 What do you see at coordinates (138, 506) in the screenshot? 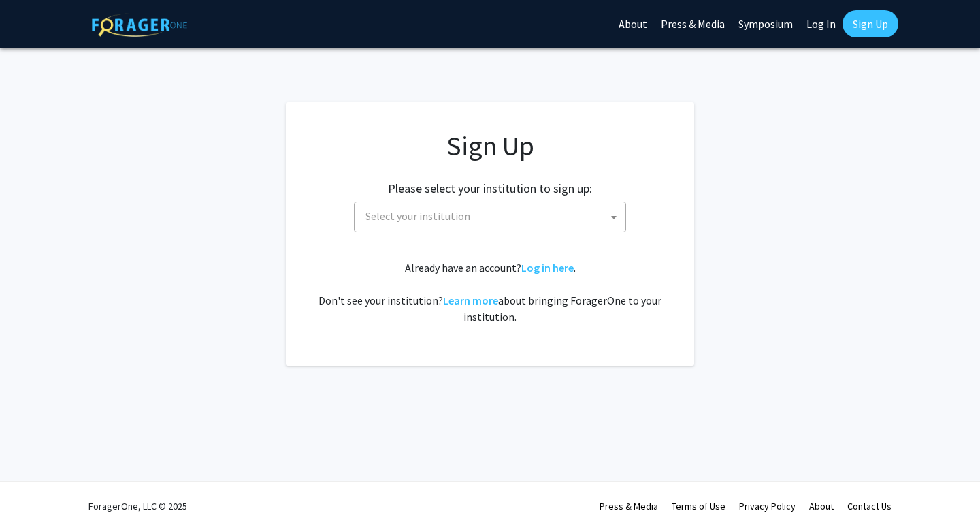
I see `div: ForagerOne, LLC © 2025` at bounding box center [138, 506].